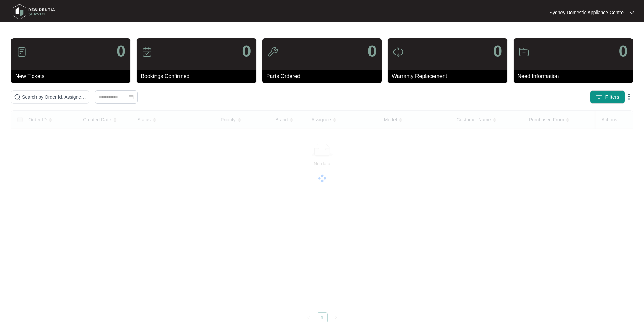 This screenshot has width=644, height=322. Describe the element at coordinates (54, 97) in the screenshot. I see `input: Search by Order Id, Assignee Name, Customer Name, Brand and Model` at that location.